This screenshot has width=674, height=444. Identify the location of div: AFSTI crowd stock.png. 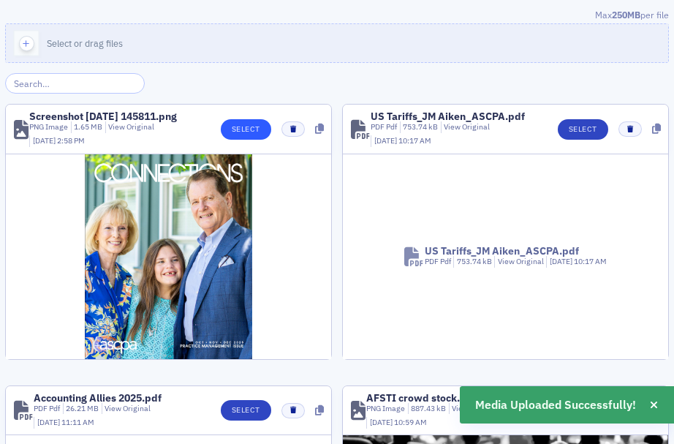
(422, 398).